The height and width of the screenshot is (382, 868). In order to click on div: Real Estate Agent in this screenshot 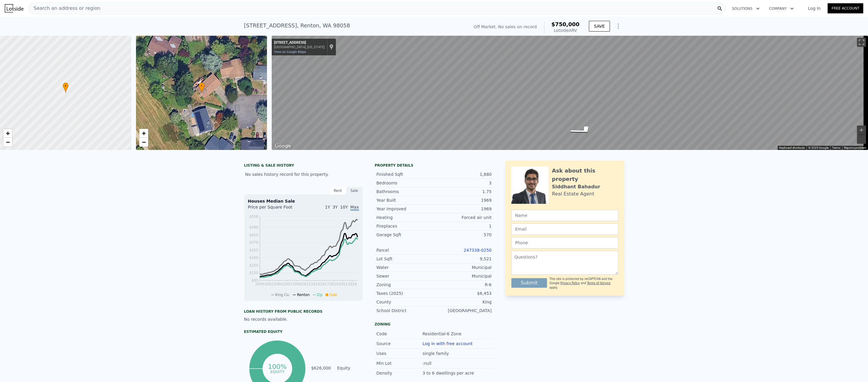, I will do `click(573, 193)`.